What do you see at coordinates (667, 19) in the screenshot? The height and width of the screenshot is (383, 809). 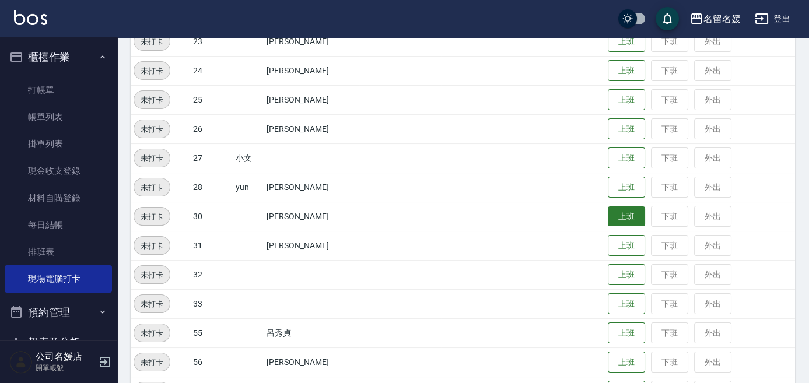 I see `button: save` at bounding box center [667, 19].